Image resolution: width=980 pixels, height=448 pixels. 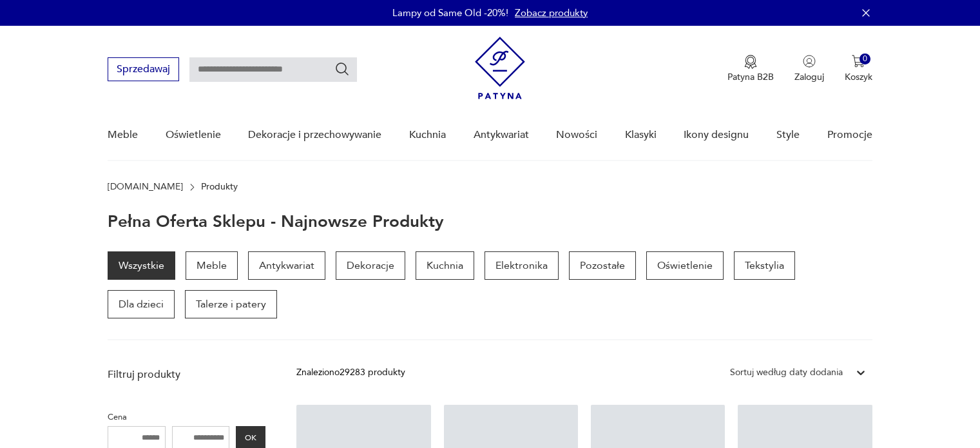 What do you see at coordinates (751, 69) in the screenshot?
I see `a: Ikona medaluPatyna B2B` at bounding box center [751, 69].